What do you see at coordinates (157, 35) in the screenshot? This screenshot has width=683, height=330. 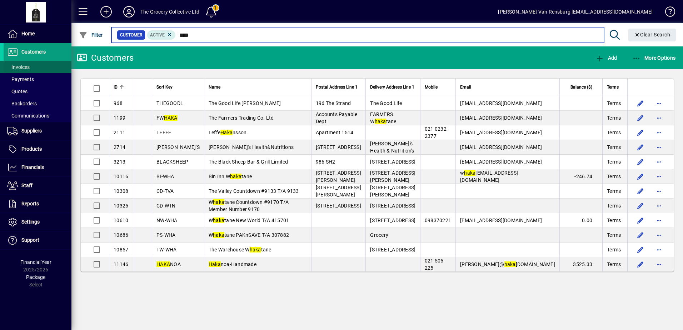 I see `span: Active` at bounding box center [157, 35].